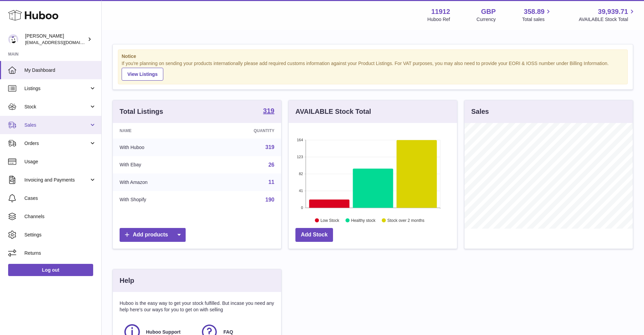  What do you see at coordinates (534, 12) in the screenshot?
I see `span: 358.89` at bounding box center [534, 12].